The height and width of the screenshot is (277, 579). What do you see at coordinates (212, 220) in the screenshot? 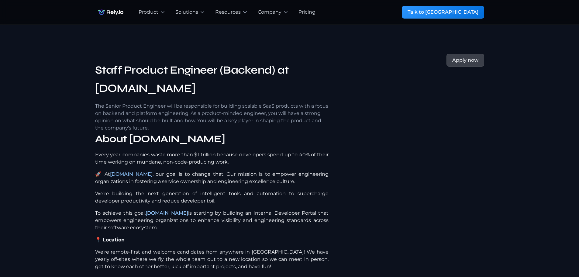
I see `p: To achieve this goal, is starting by building an Internal Developer Portal that empowers engineer...` at bounding box center [212, 220].